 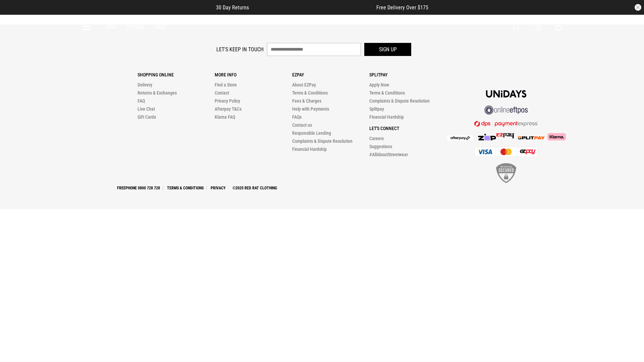 What do you see at coordinates (297, 117) in the screenshot?
I see `a: FAQs` at bounding box center [297, 117].